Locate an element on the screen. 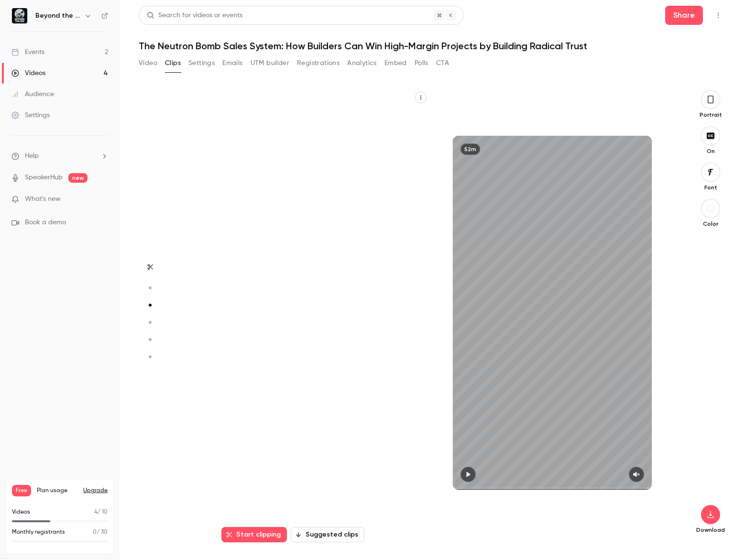 The width and height of the screenshot is (745, 560). p: Monthly registrants is located at coordinates (38, 532).